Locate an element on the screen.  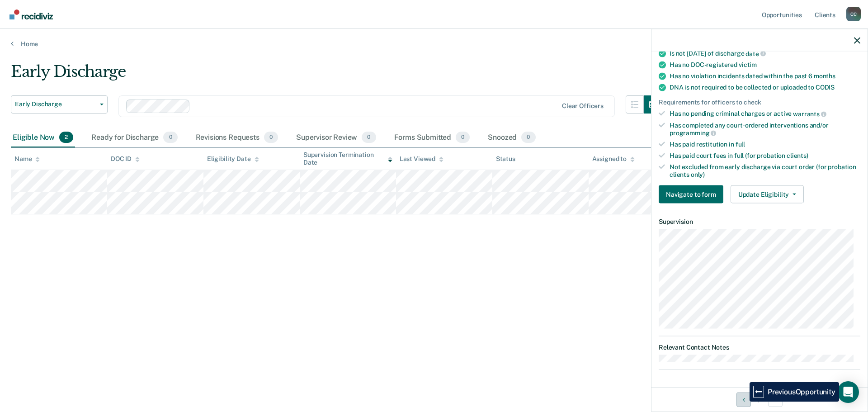
span: date is located at coordinates (755, 54).